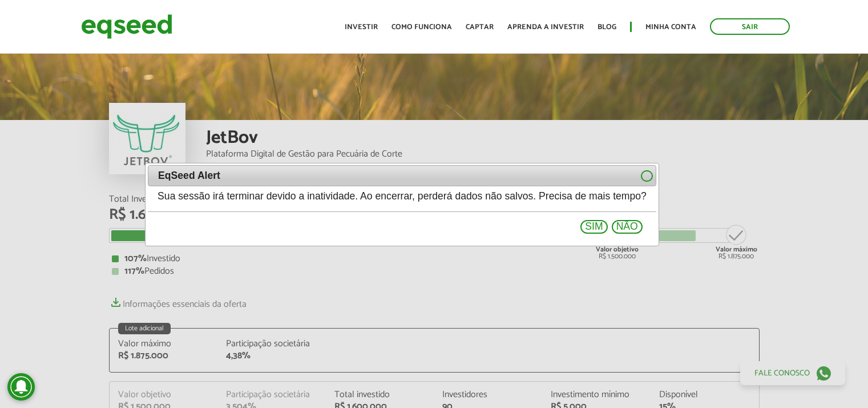  What do you see at coordinates (594, 227) in the screenshot?
I see `button: Sim` at bounding box center [594, 227].